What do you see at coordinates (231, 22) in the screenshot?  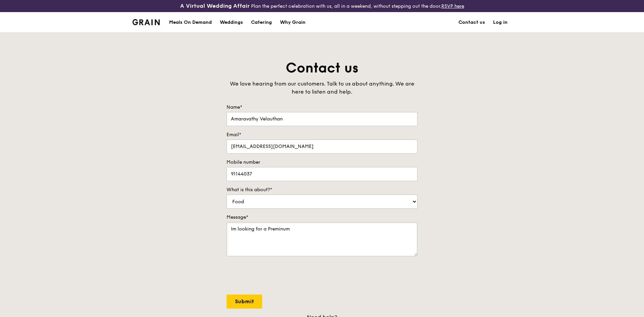 I see `div: Weddings` at bounding box center [231, 22].